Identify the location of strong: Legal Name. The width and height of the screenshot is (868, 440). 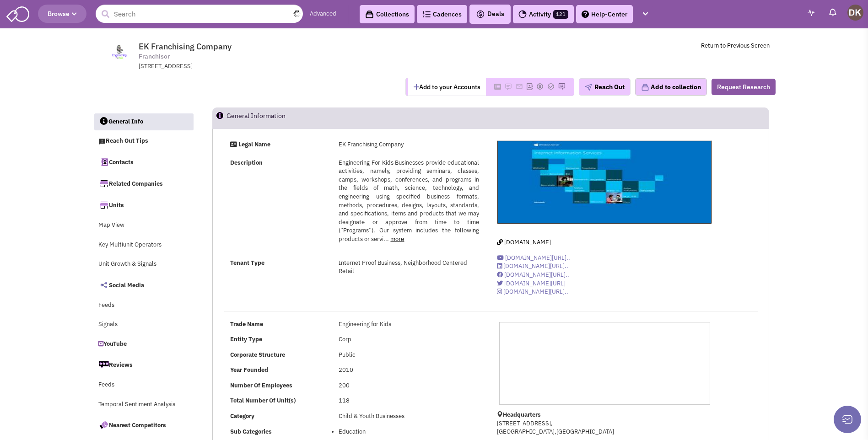
(254, 144).